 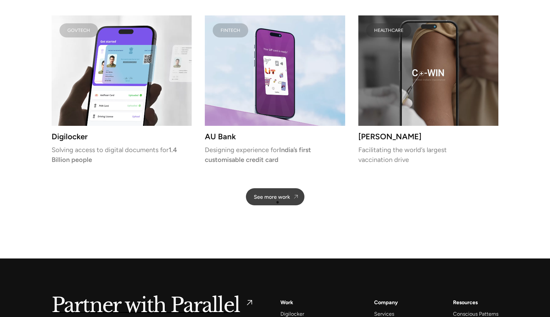 What do you see at coordinates (258, 155) in the screenshot?
I see `strong: India’s first customisable credit card` at bounding box center [258, 155].